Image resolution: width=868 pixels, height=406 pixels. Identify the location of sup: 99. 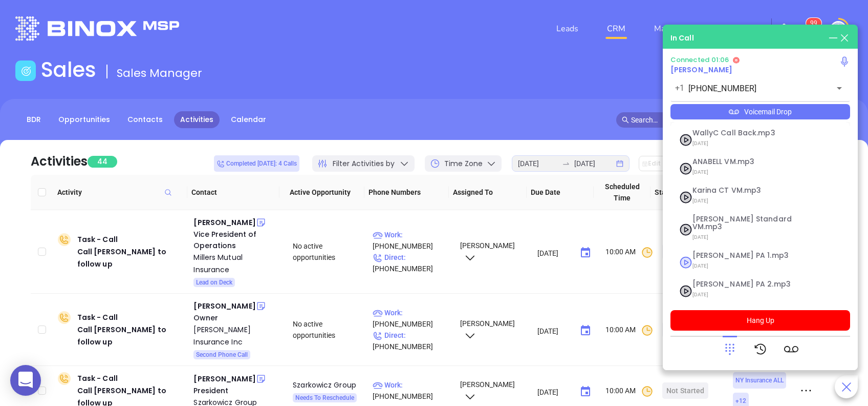
(813, 23).